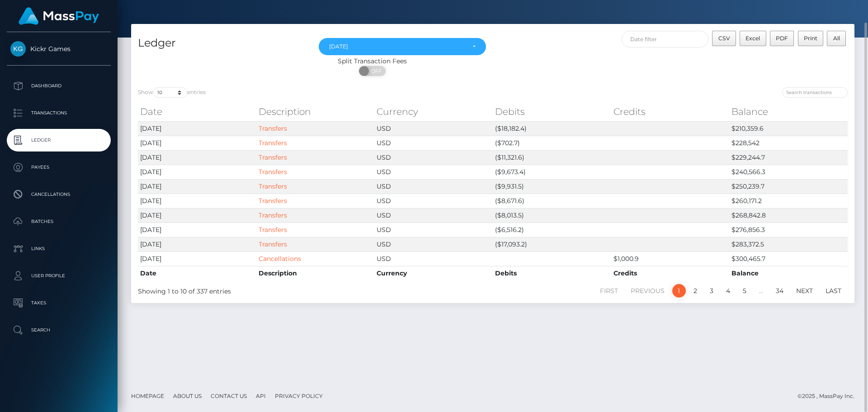 The width and height of the screenshot is (868, 412). What do you see at coordinates (810, 39) in the screenshot?
I see `button: Print` at bounding box center [810, 39].